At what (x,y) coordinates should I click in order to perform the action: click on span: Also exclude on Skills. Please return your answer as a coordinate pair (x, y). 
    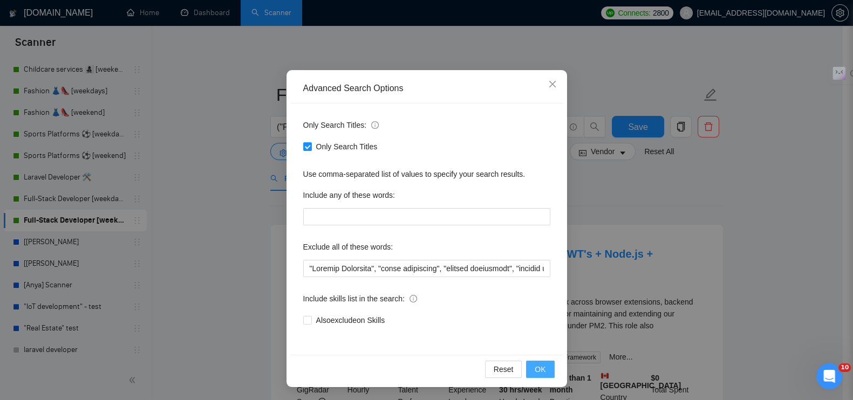
    Looking at the image, I should click on (351, 320).